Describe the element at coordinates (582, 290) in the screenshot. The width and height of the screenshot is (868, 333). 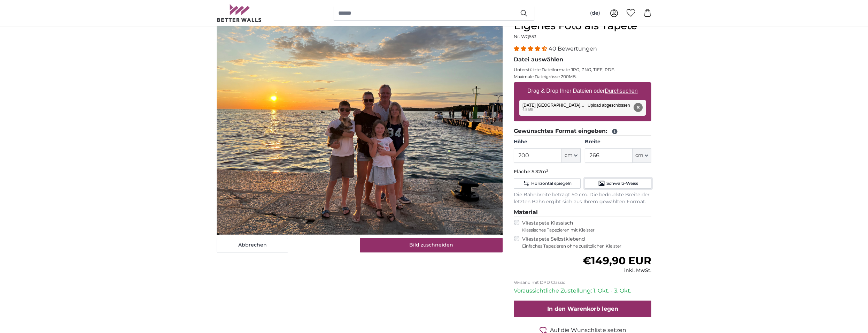
I see `p: Voraussichtliche Zustellung: 1. Okt. - 3. Okt.` at that location.